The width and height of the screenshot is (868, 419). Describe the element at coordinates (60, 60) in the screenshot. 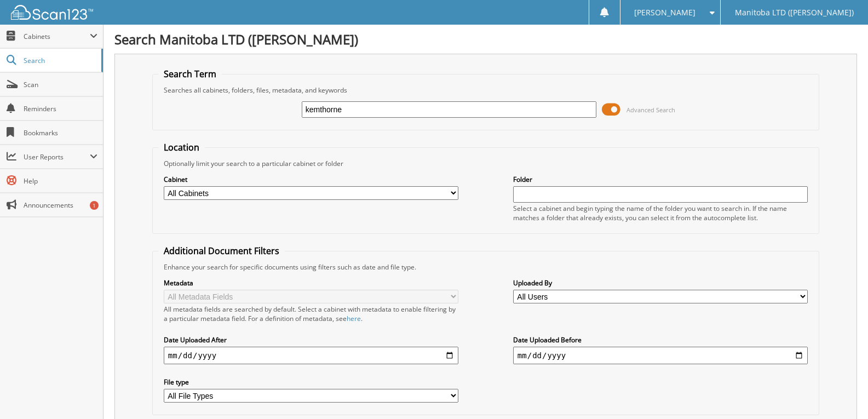

I see `span: Search` at that location.